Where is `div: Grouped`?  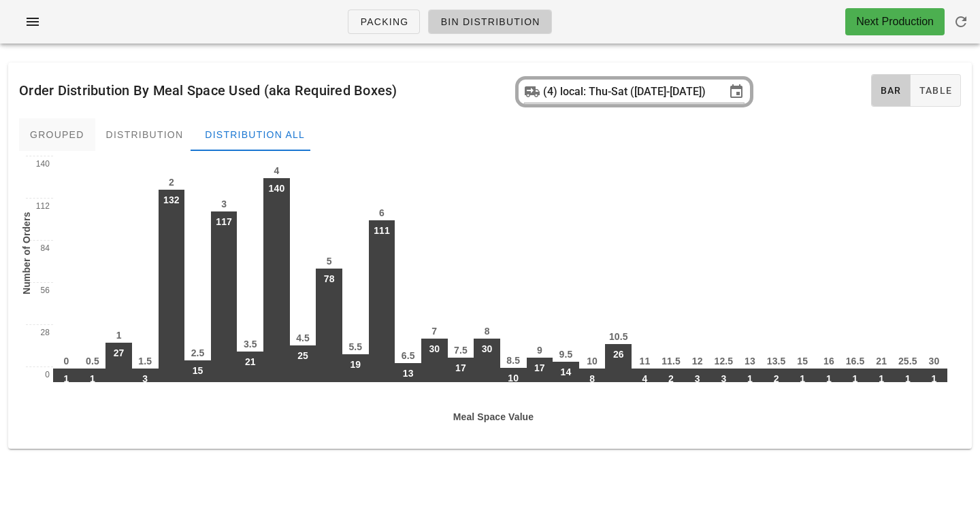 div: Grouped is located at coordinates (57, 135).